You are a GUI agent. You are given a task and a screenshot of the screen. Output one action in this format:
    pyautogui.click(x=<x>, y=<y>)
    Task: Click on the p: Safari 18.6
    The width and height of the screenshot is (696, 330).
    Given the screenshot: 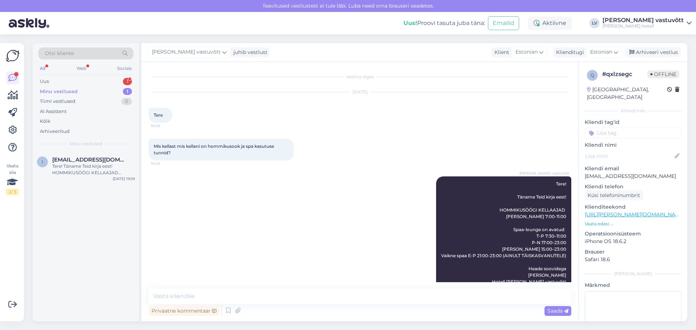 What is the action you would take?
    pyautogui.click(x=633, y=259)
    